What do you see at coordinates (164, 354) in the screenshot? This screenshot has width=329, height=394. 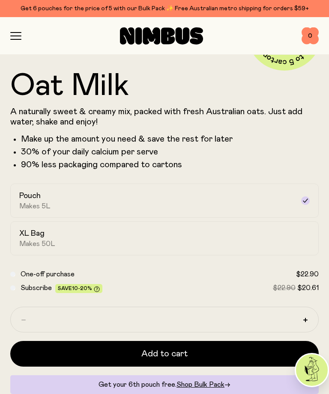 I see `button: Add to cart` at bounding box center [164, 354].